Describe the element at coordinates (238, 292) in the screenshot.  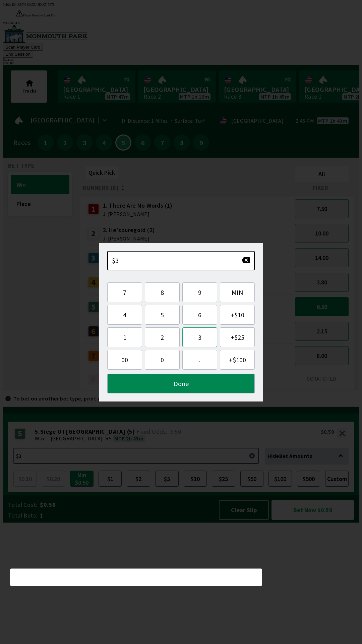
I see `span: MIN` at that location.